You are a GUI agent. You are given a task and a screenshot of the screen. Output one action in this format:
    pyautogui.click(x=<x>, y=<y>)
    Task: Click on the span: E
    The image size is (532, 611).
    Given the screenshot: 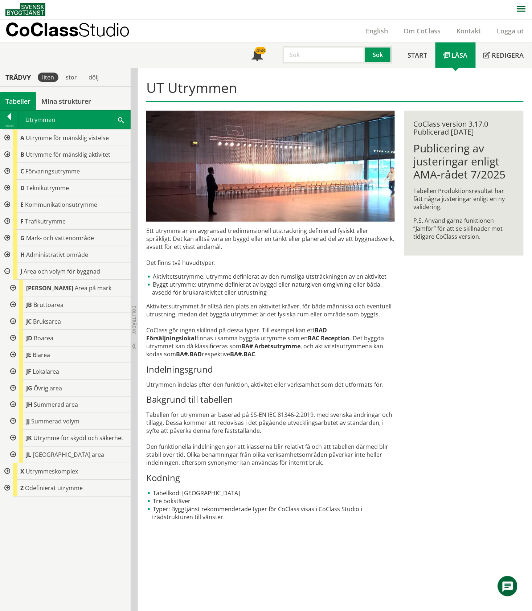 What is the action you would take?
    pyautogui.click(x=22, y=205)
    